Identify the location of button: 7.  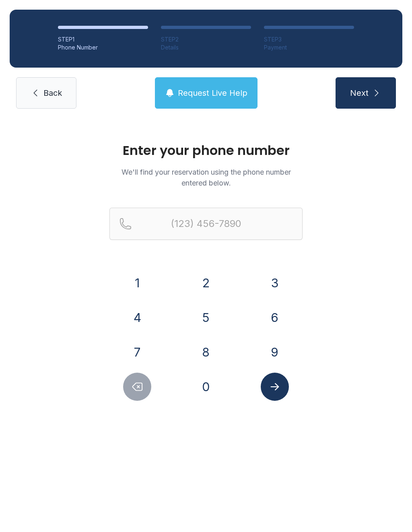
(137, 352).